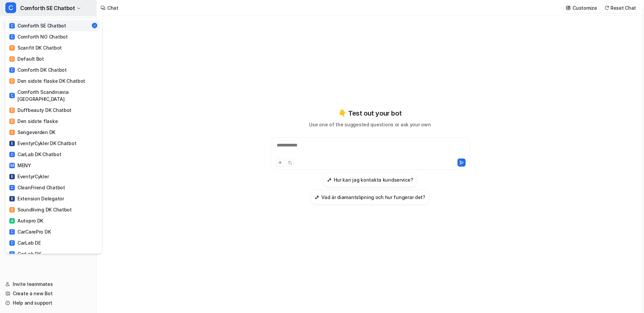 This screenshot has width=644, height=313. Describe the element at coordinates (40, 110) in the screenshot. I see `div: Duffbeauty DK Chatbot` at that location.